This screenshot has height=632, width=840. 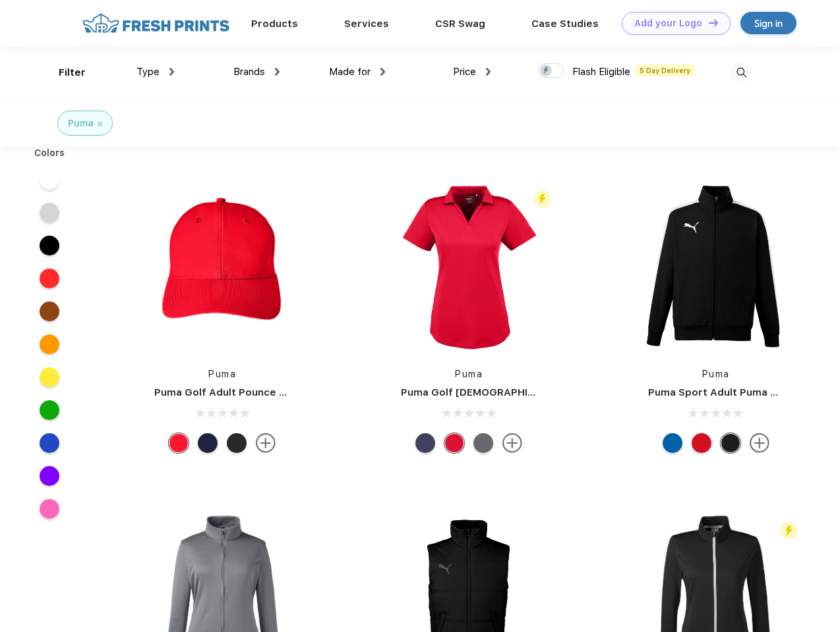 I want to click on img: filter_cancel.svg, so click(x=100, y=124).